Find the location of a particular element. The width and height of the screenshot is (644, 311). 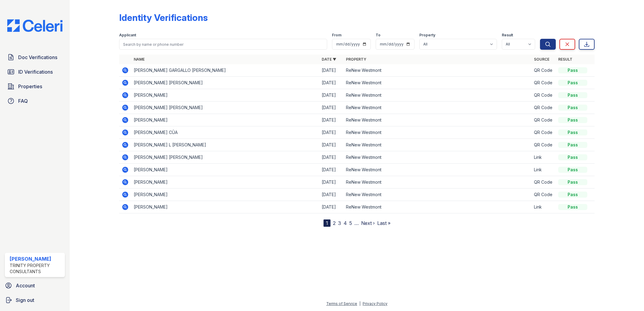

a: Doc Verifications is located at coordinates (35, 58).